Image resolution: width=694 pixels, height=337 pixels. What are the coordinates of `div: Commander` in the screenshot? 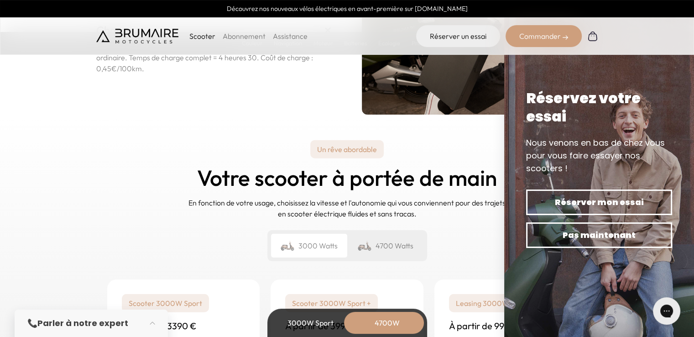 It's located at (543, 36).